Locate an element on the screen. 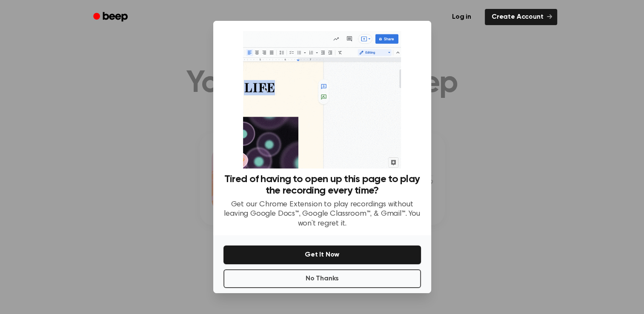 The image size is (644, 314). img: Beep extension in action is located at coordinates (322, 100).